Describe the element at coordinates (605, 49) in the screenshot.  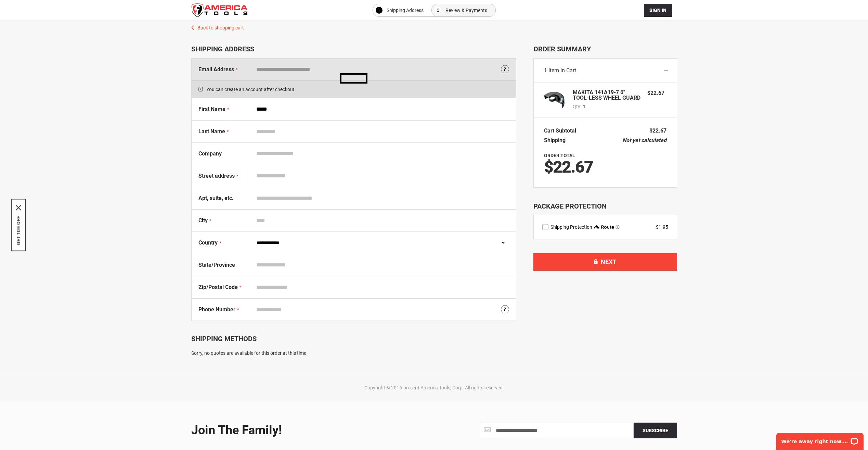
I see `span: Order Summary` at that location.